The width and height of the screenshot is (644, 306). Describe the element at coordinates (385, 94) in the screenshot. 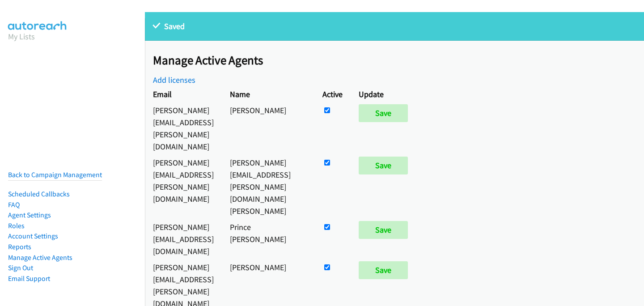

I see `th: Update` at that location.